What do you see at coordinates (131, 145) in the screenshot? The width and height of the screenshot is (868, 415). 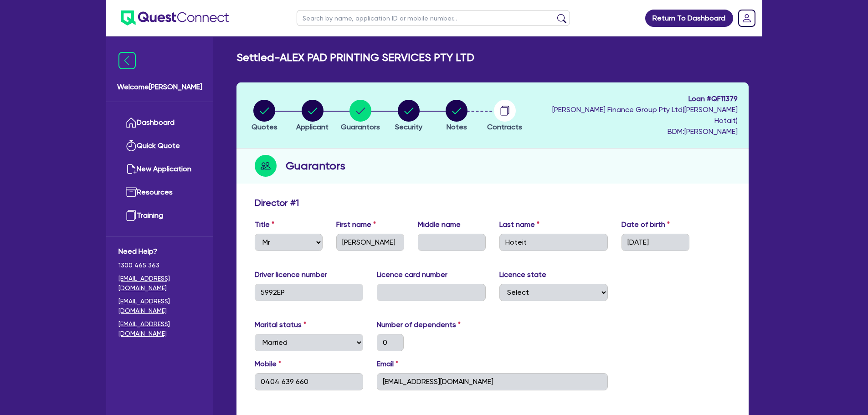 I see `img: quick-quote` at bounding box center [131, 145].